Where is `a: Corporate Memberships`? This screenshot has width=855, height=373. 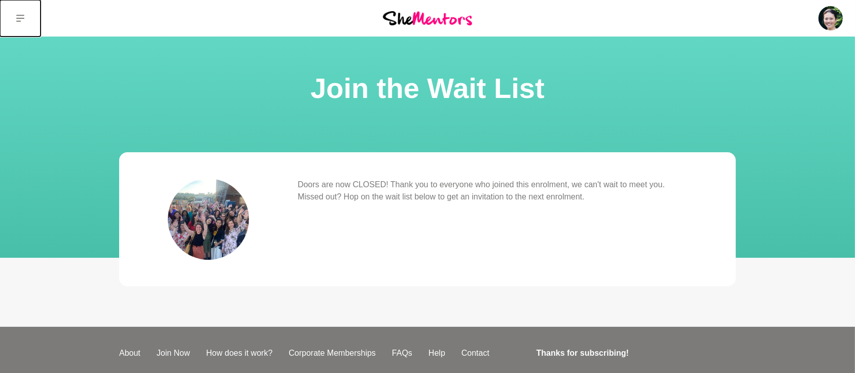 a: Corporate Memberships is located at coordinates (332, 353).